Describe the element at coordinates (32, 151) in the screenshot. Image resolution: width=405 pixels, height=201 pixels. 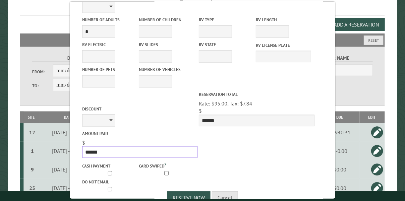
I see `div: 1` at that location.